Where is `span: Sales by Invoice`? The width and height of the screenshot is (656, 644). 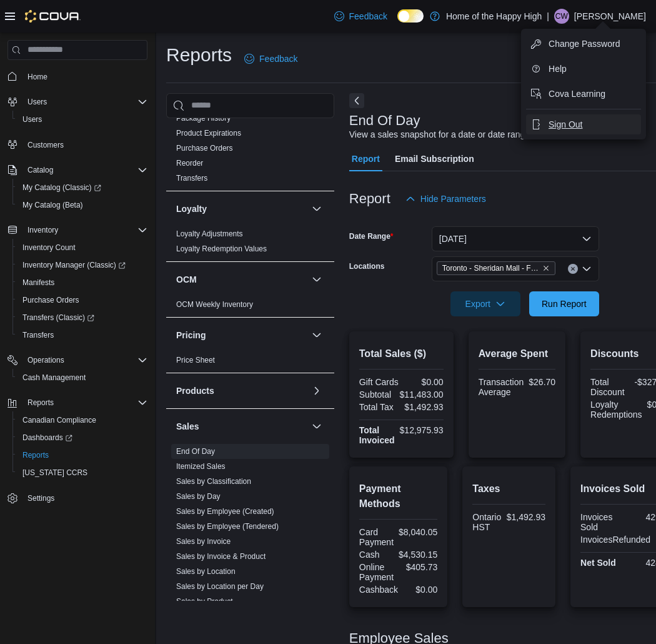
span: Sales by Invoice is located at coordinates (203, 541).